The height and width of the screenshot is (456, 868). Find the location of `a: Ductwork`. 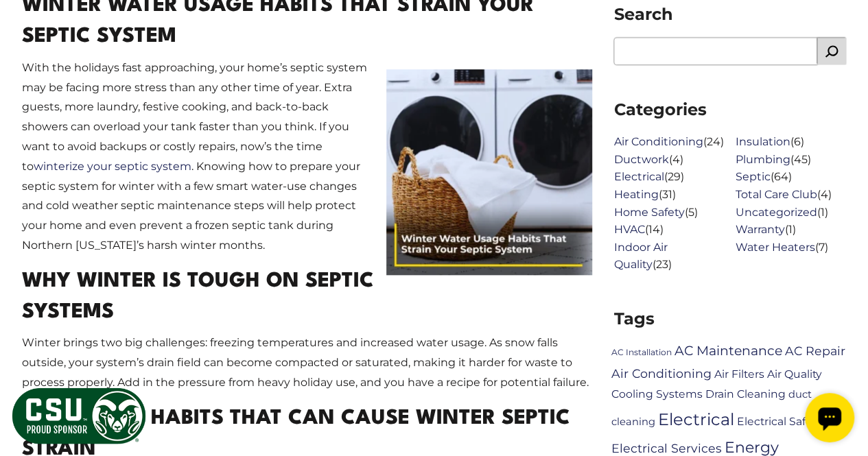

a: Ductwork is located at coordinates (642, 159).